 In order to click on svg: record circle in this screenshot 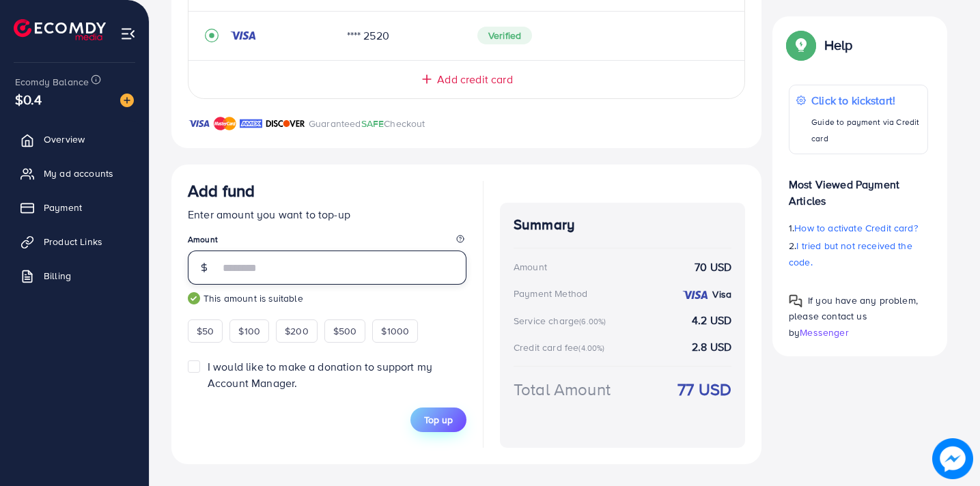, I will do `click(212, 36)`.